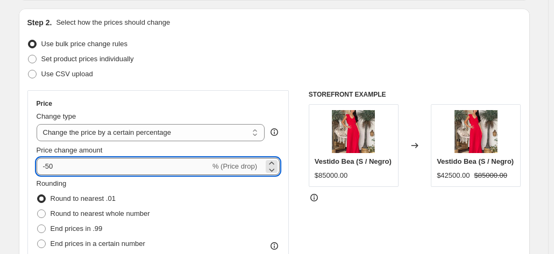 This screenshot has width=554, height=254. I want to click on span: End prices in .99, so click(76, 229).